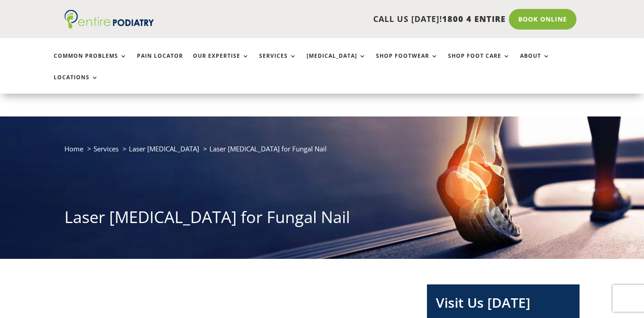 The image size is (644, 318). Describe the element at coordinates (74, 148) in the screenshot. I see `span: Home` at that location.